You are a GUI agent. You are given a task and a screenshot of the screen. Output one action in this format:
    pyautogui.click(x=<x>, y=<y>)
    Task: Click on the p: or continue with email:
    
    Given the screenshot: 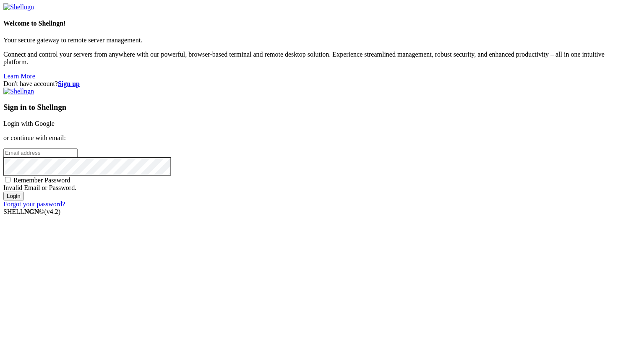 What is the action you would take?
    pyautogui.click(x=316, y=138)
    